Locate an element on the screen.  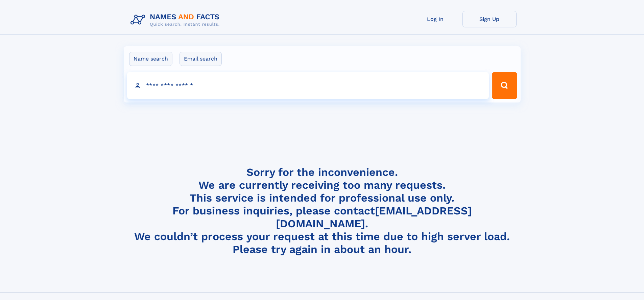
img: Logo Names and Facts is located at coordinates (176, 20).